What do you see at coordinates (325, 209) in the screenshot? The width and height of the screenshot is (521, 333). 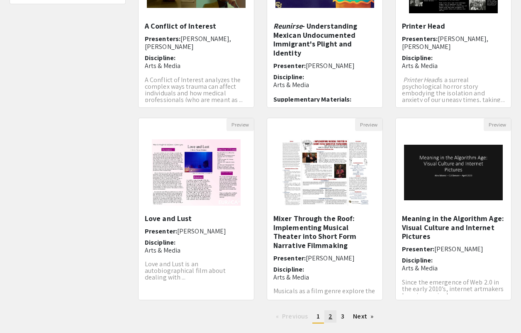 I see `div: Open Presentation <p>Mixer Through the Roof: Implementing Musical Theater into Short Form Narrati...` at bounding box center [325, 209].